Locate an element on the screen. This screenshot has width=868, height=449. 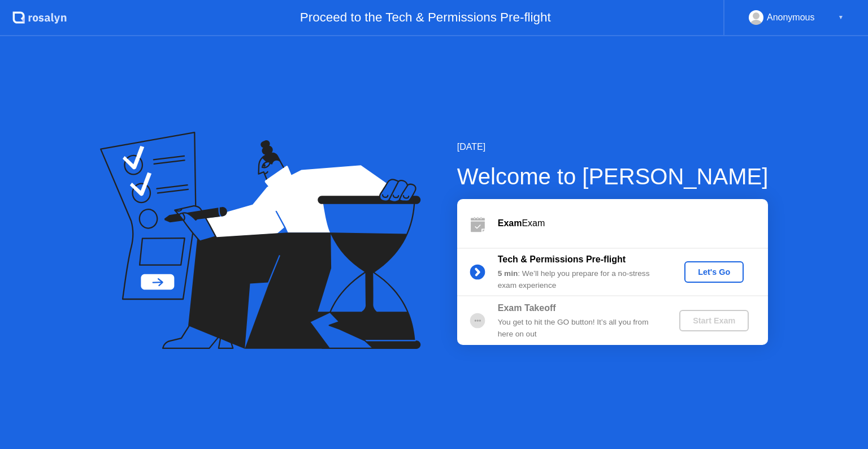
b: Exam Takeoff is located at coordinates (527, 308).